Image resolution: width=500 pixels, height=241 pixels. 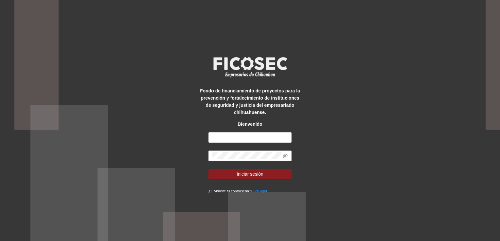 What do you see at coordinates (250, 102) in the screenshot?
I see `strong: Fondo de financiamiento de proyectos para la prevención y fortalecimiento de instituciones de seg...` at bounding box center [250, 102].